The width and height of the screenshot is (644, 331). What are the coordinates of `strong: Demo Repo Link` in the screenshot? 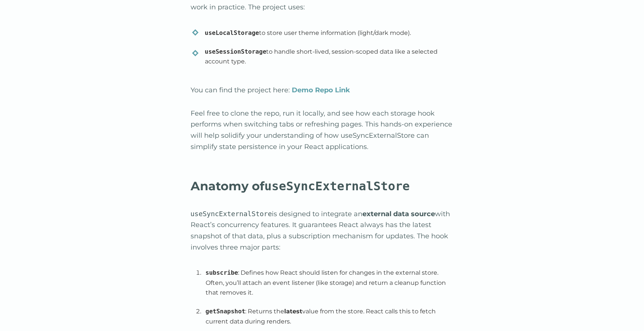 It's located at (320, 90).